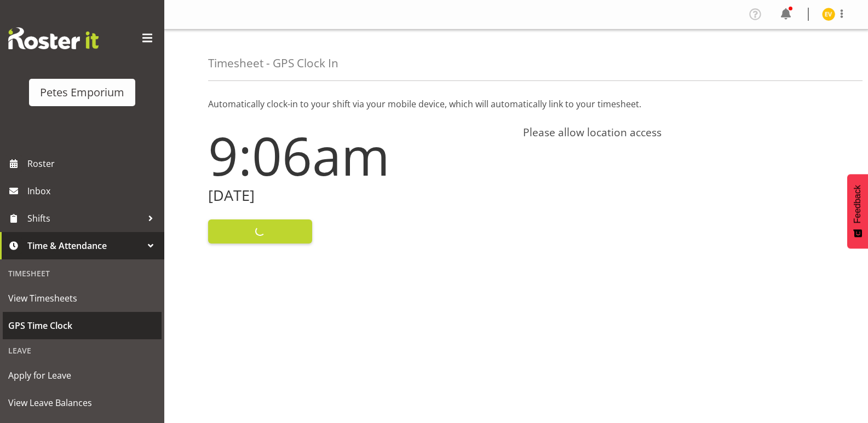  I want to click on span: Feedback, so click(857, 204).